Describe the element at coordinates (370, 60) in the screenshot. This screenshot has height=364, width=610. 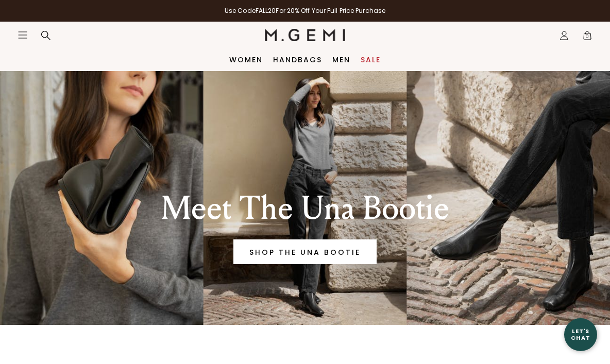
I see `a: Sale` at that location.